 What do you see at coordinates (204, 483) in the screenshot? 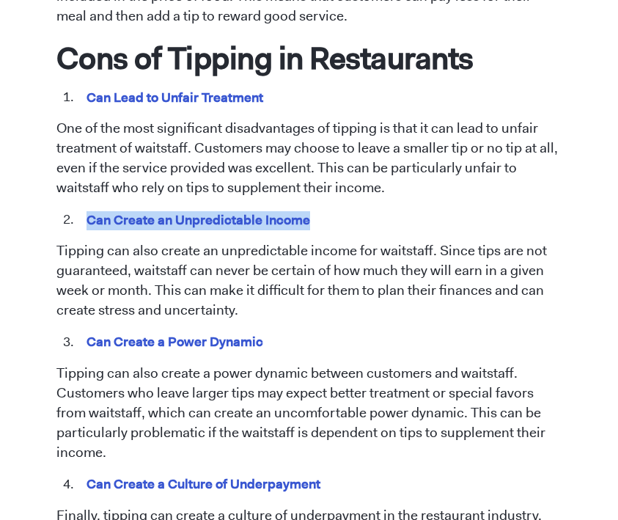
I see `mark: Can Create a Culture of Underpayment` at bounding box center [204, 483].